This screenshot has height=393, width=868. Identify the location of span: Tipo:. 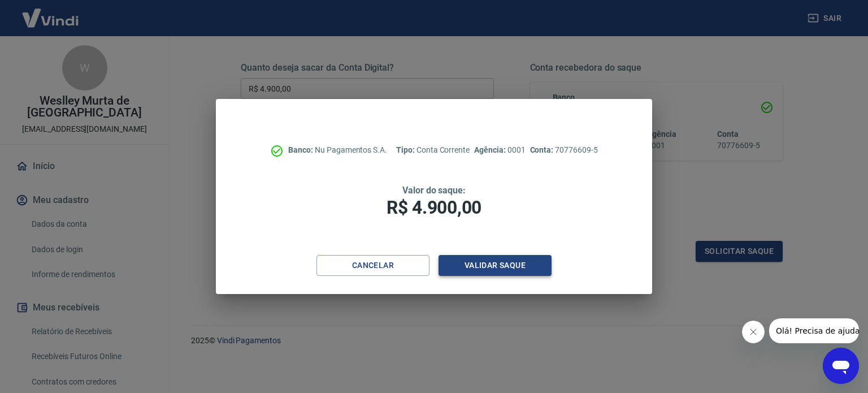
(407, 150).